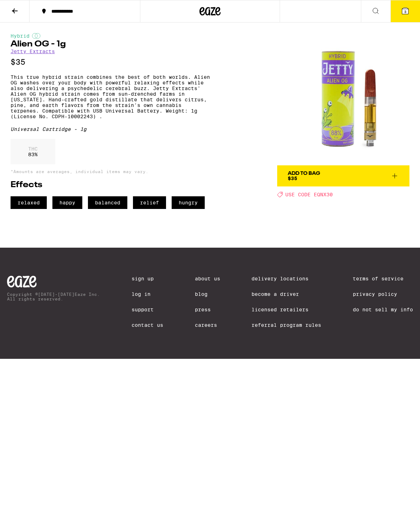  What do you see at coordinates (343, 99) in the screenshot?
I see `img: Jetty Extracts - Alien OG - 1g` at bounding box center [343, 99].